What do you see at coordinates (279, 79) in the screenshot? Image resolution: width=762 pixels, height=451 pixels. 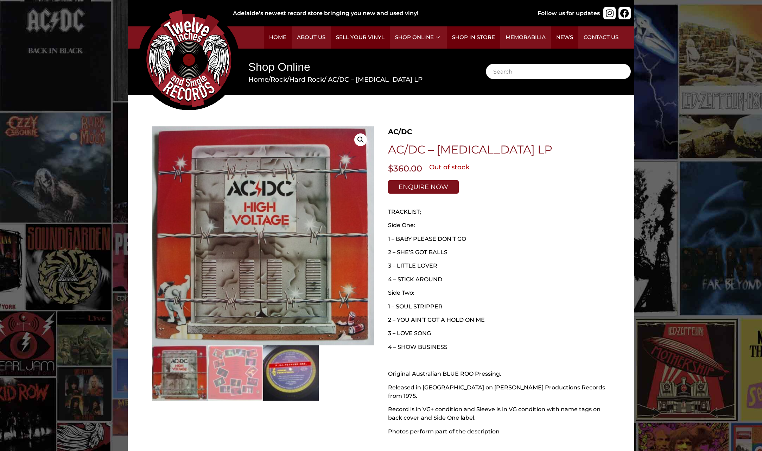 I see `a: Rock` at bounding box center [279, 79].